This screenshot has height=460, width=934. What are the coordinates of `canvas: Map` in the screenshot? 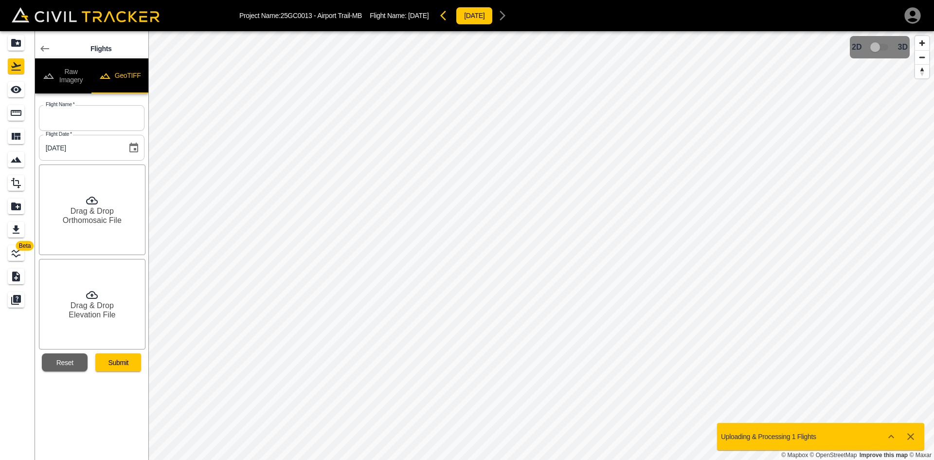 It's located at (541, 245).